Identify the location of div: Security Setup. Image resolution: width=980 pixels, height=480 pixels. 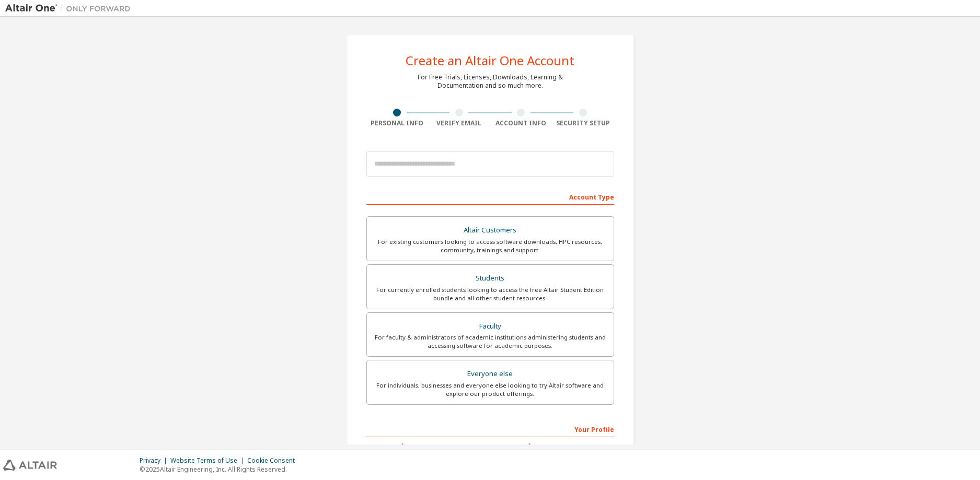
(582, 124).